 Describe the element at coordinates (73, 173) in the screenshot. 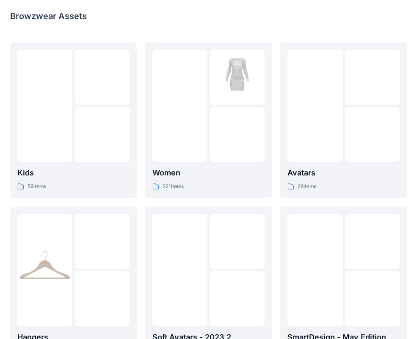

I see `p: Kids` at that location.